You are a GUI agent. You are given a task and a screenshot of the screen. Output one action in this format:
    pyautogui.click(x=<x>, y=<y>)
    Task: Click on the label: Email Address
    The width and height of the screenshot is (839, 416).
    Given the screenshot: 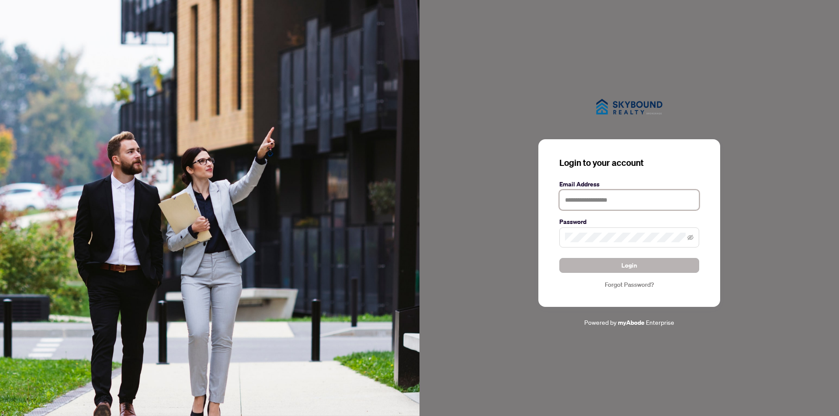 What is the action you would take?
    pyautogui.click(x=629, y=184)
    